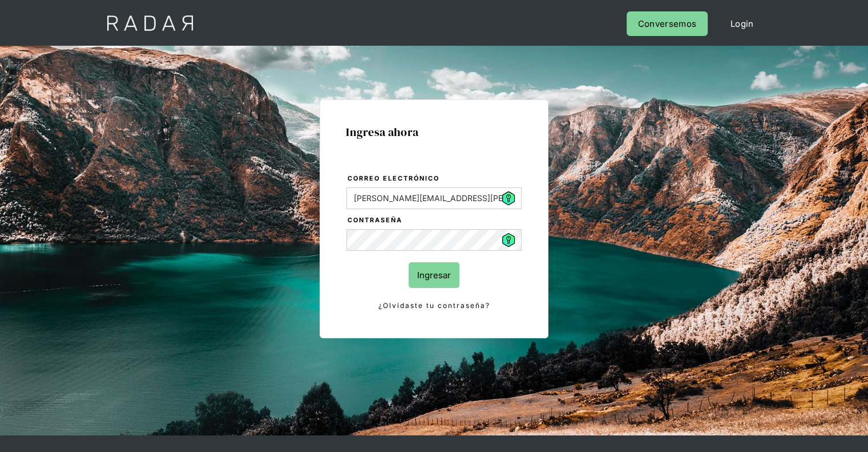 The width and height of the screenshot is (868, 452). I want to click on label: Contraseña, so click(434, 220).